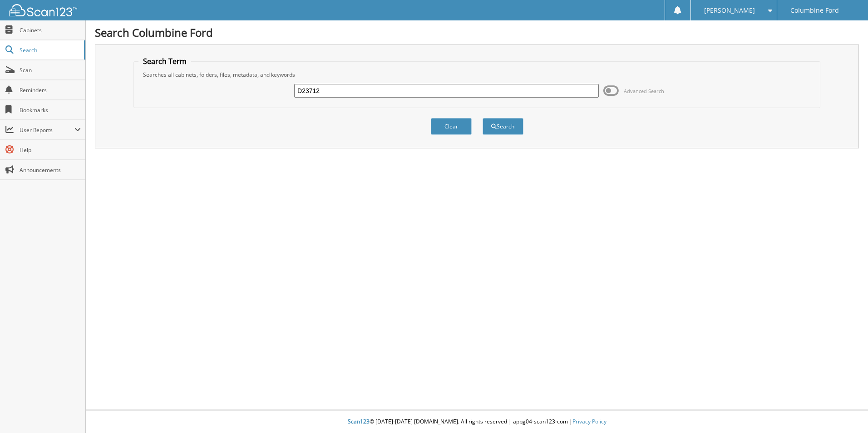 This screenshot has width=868, height=433. What do you see at coordinates (50, 149) in the screenshot?
I see `span: Help` at bounding box center [50, 149].